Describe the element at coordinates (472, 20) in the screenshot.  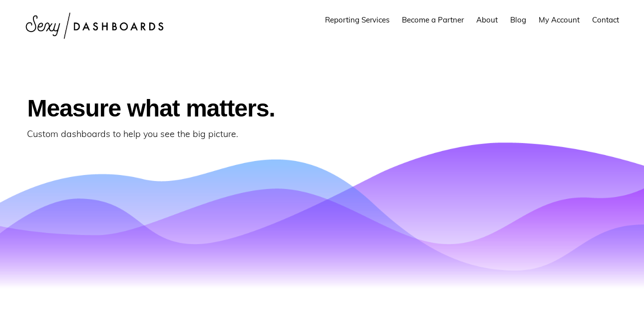
I see `nav: Main` at that location.